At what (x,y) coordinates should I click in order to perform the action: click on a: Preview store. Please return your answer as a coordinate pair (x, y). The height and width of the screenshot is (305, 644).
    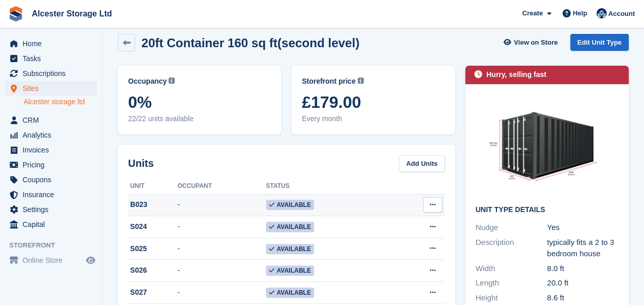
    Looking at the image, I should click on (91, 261).